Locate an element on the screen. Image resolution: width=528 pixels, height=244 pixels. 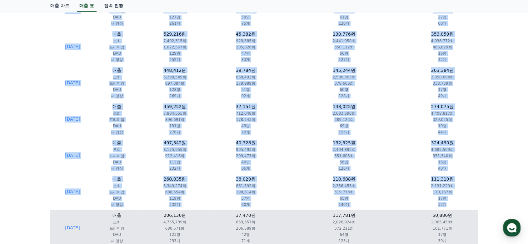
p: 119명 is located at coordinates (175, 198).